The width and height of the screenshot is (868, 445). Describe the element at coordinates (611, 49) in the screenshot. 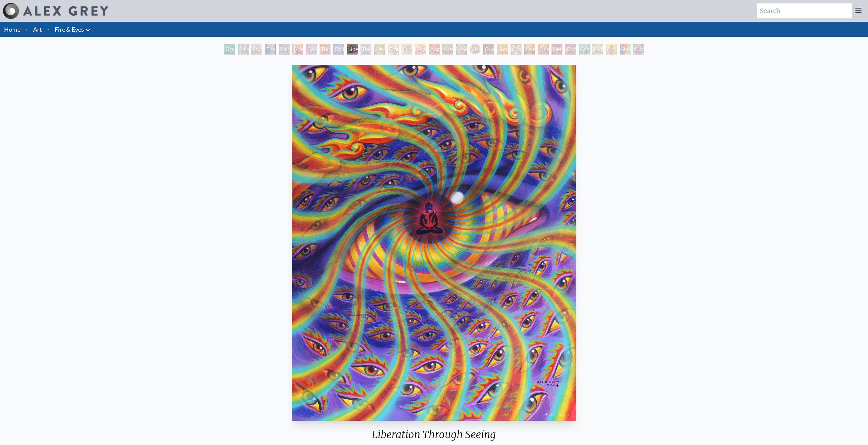

I see `div: Sol Invictus` at that location.